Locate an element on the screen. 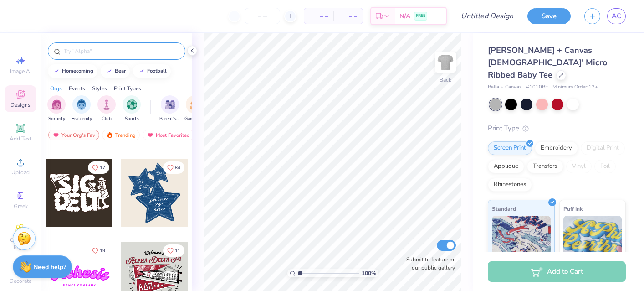  img: Puff Ink is located at coordinates (593, 238).